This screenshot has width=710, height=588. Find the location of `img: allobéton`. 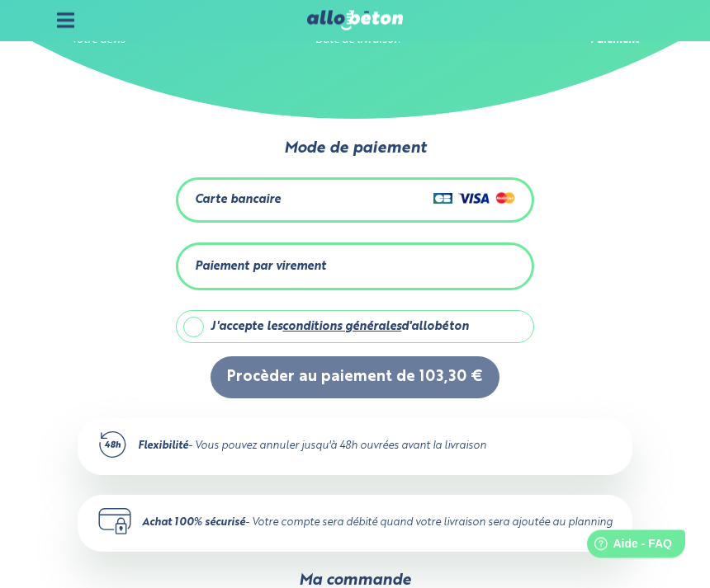

img: allobéton is located at coordinates (355, 20).